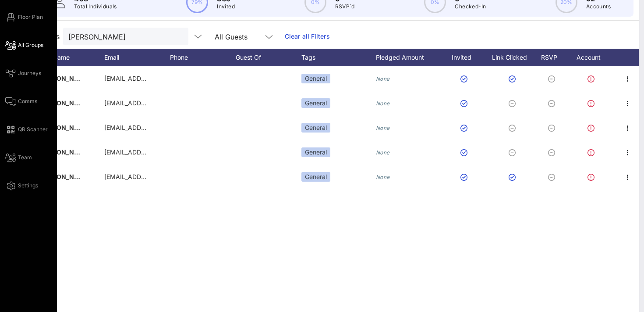 The width and height of the screenshot is (644, 312). I want to click on a: All Groups, so click(24, 45).